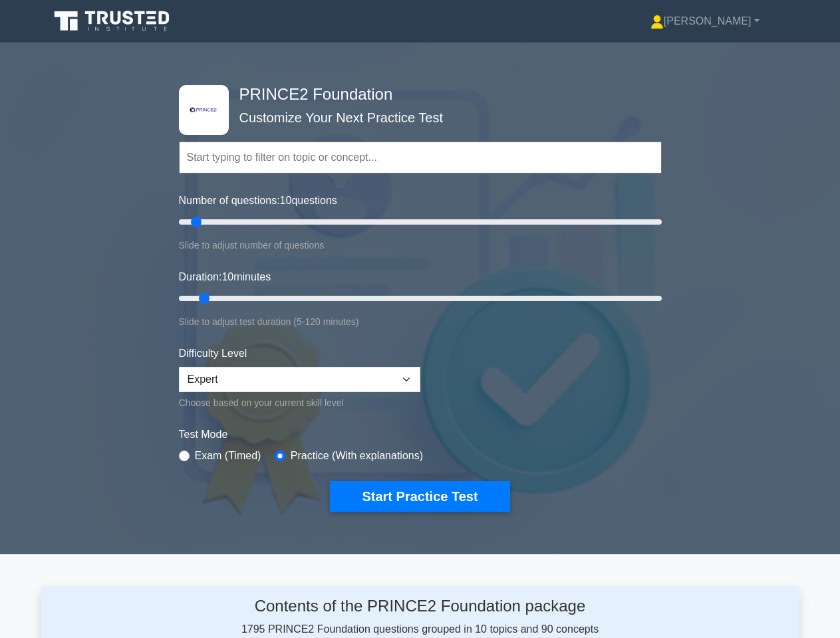 Image resolution: width=840 pixels, height=638 pixels. I want to click on label: Exam (Timed), so click(228, 456).